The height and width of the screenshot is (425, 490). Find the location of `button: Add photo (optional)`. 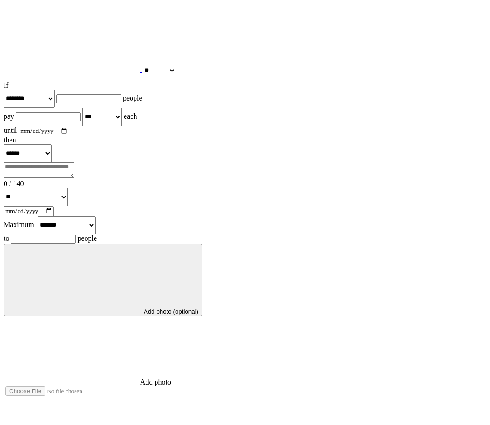

button: Add photo (optional) is located at coordinates (103, 280).